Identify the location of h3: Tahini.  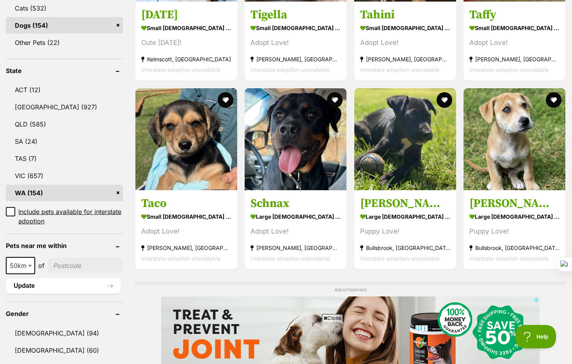
(405, 15).